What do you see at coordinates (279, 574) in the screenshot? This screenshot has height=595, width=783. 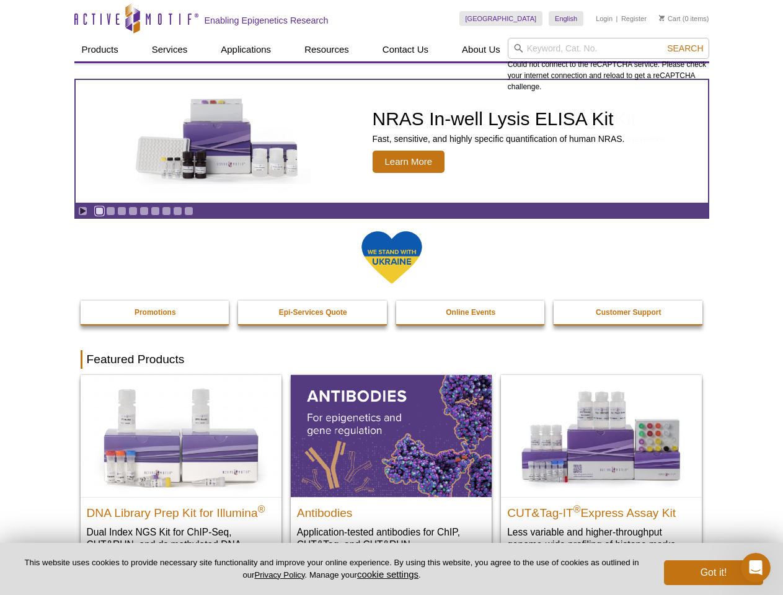 I see `a: Privacy Policy` at bounding box center [279, 574].